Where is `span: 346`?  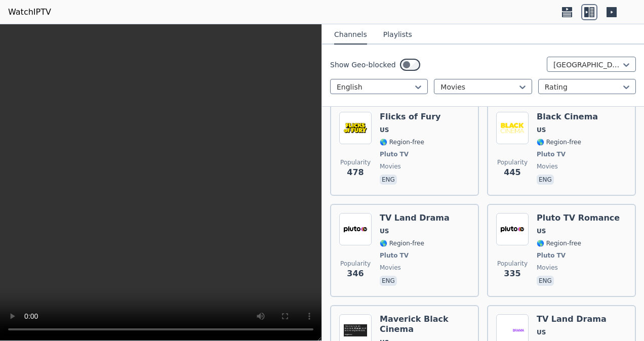 span: 346 is located at coordinates (355, 274).